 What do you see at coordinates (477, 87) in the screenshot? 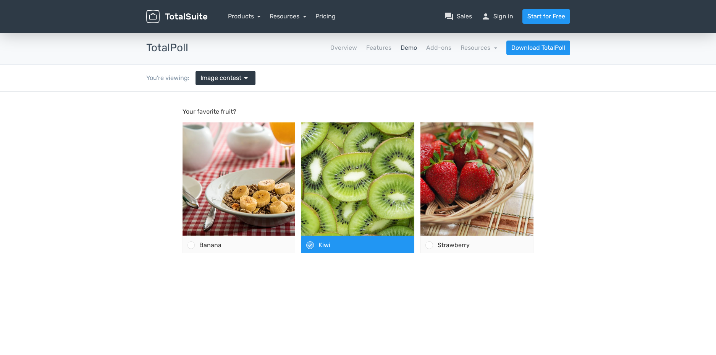
I see `img: strawberry-1180048_1920-500x500.jpg` at bounding box center [477, 87].